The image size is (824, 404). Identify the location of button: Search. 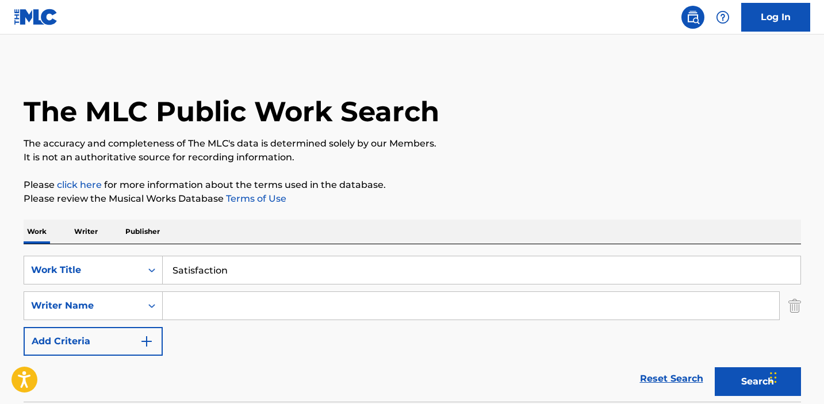
(758, 382).